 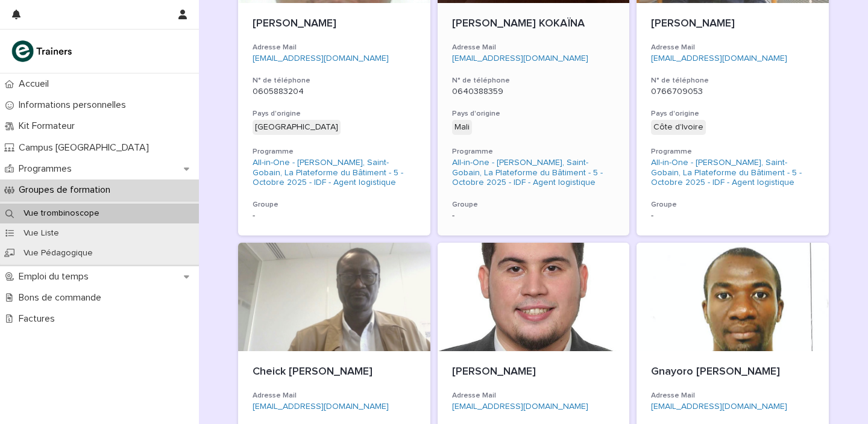 I want to click on div: Côte d'Ivoire, so click(x=678, y=127).